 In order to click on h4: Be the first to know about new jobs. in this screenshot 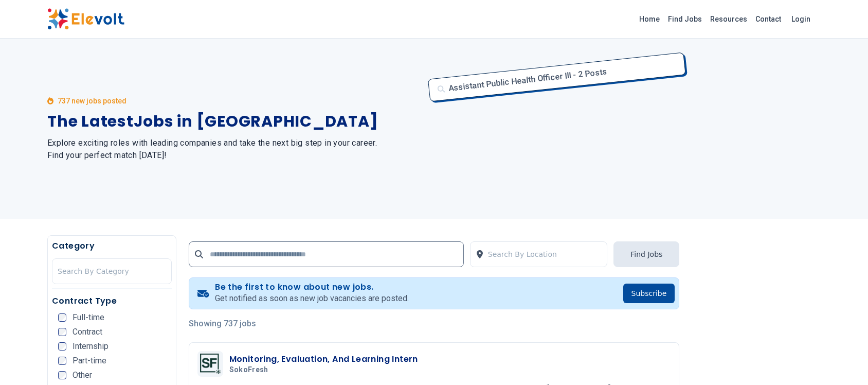, I will do `click(312, 287)`.